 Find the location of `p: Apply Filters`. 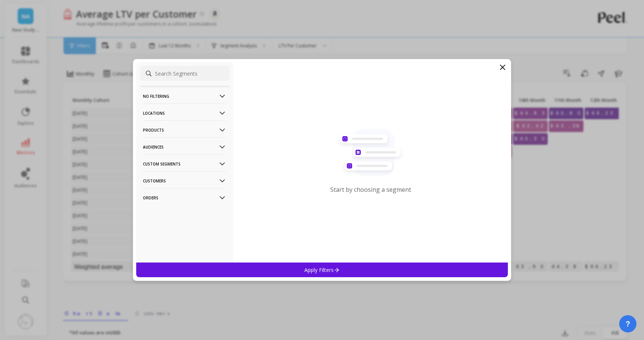

p: Apply Filters is located at coordinates (322, 269).